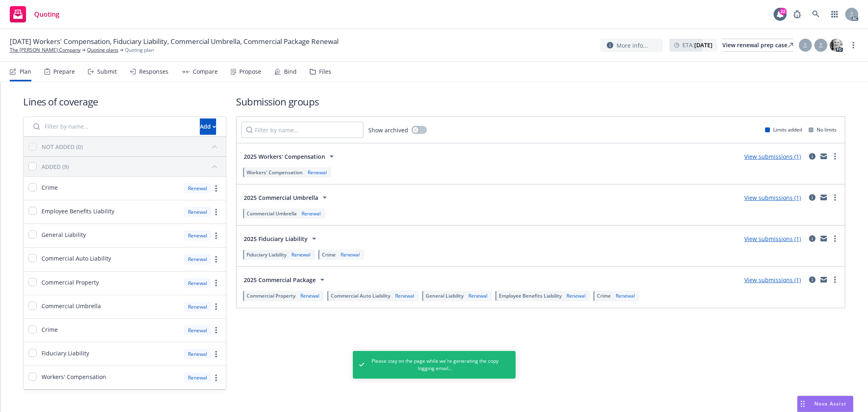  What do you see at coordinates (25, 71) in the screenshot?
I see `div: Plan` at bounding box center [25, 71].